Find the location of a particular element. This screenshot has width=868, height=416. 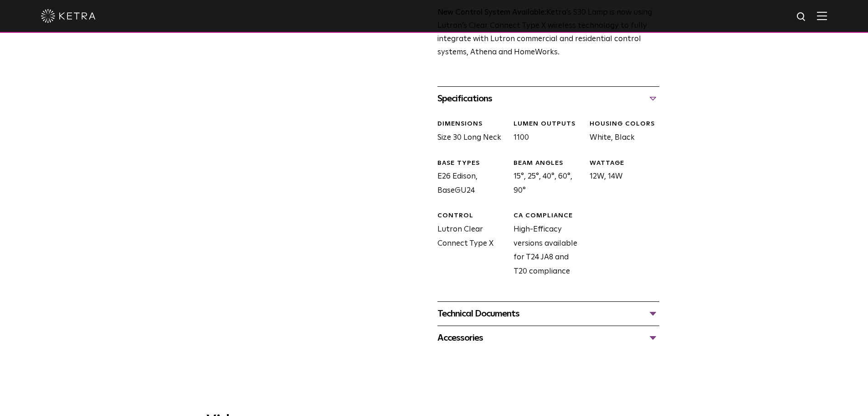

div: HOUSING COLORS is located at coordinates (624, 124).